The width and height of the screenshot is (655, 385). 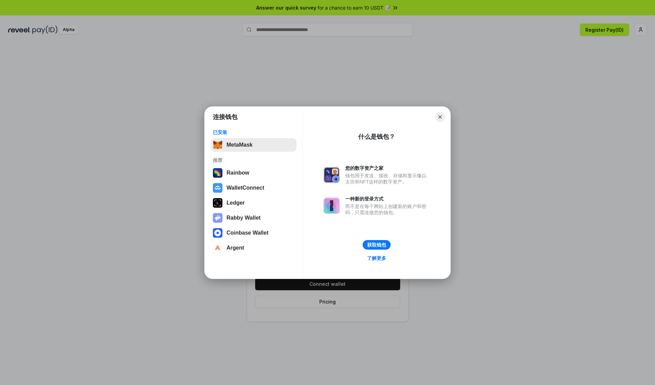 What do you see at coordinates (218, 203) in the screenshot?
I see `img: svg+xml,%3Csvg%20xmlns%3D%22http%3A%2F%2Fwww.w3.org%2F2000%2Fsvg%22%20width%3D%2228%22%20height%3...` at bounding box center [218, 203].